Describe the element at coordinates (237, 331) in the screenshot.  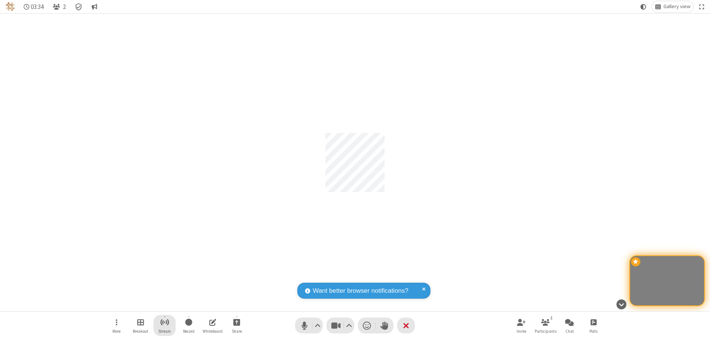
I see `span: Share` at that location.